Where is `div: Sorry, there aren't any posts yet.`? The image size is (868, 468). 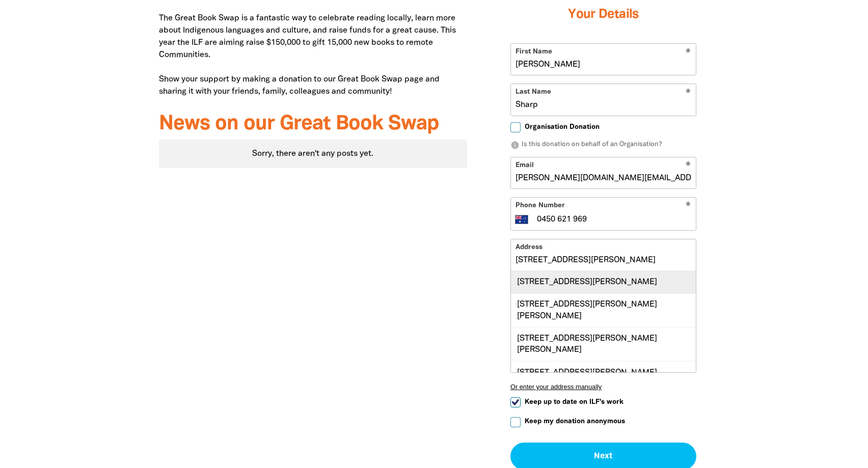
div: Sorry, there aren't any posts yet. is located at coordinates (313, 154).